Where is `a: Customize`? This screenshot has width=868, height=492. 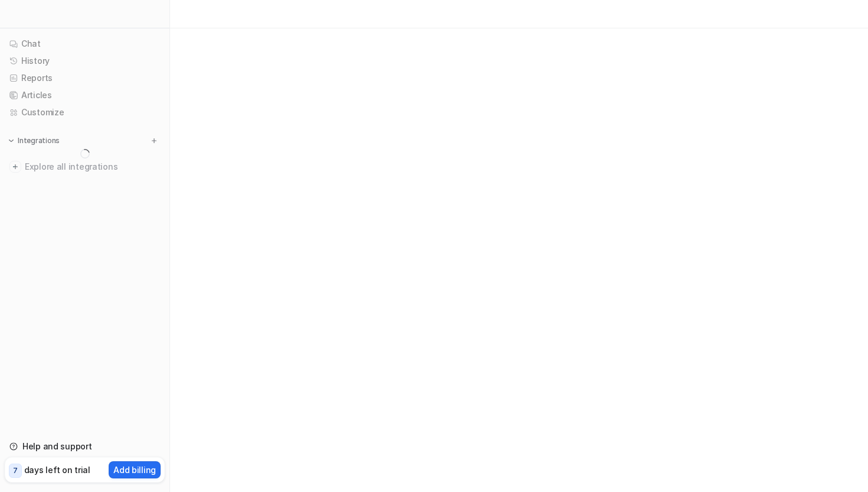 a: Customize is located at coordinates (84, 112).